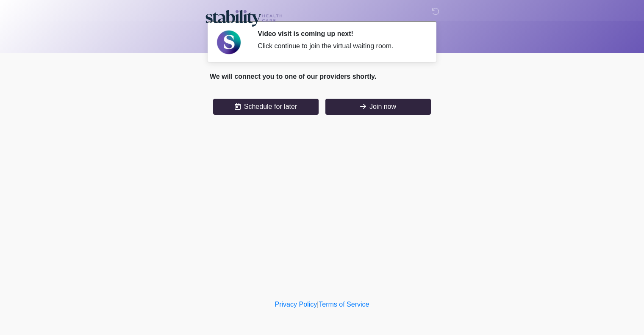  I want to click on div: We will connect you to one of our providers shortly., so click(322, 77).